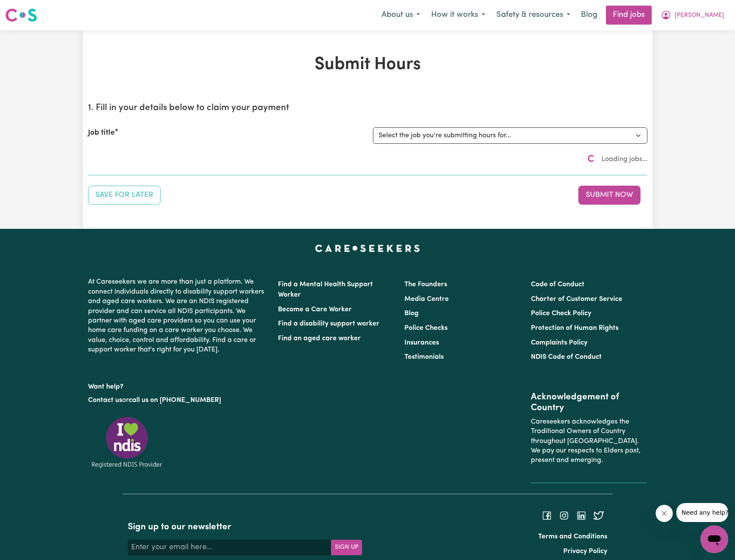 This screenshot has width=735, height=560. I want to click on h1: Submit Hours, so click(368, 65).